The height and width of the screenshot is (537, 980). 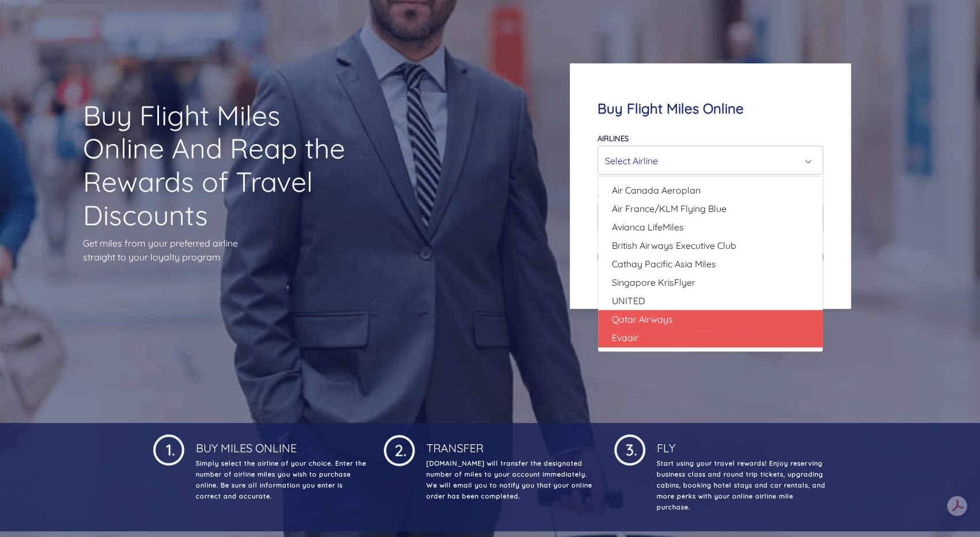 What do you see at coordinates (657, 190) in the screenshot?
I see `span: Air Canada Aeroplan` at bounding box center [657, 190].